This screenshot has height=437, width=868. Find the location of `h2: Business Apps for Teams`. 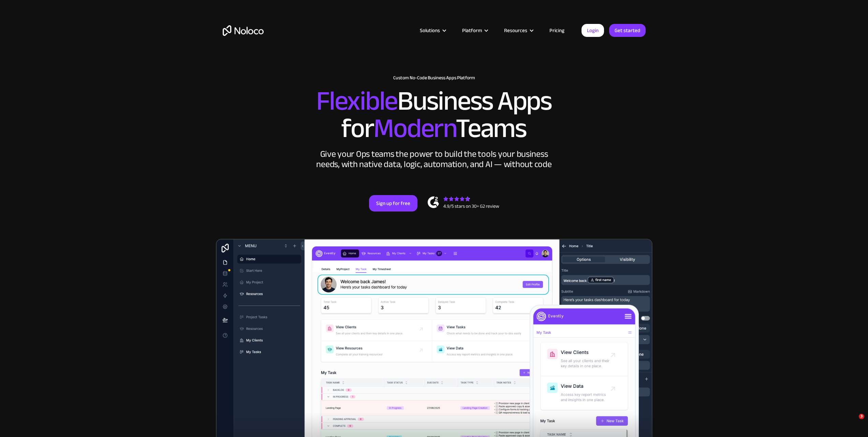

h2: Business Apps for Teams is located at coordinates (434, 115).